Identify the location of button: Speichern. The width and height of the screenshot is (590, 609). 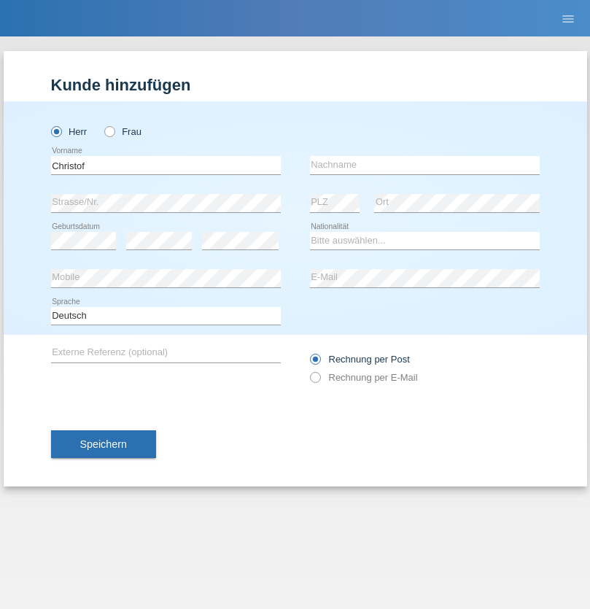
(104, 444).